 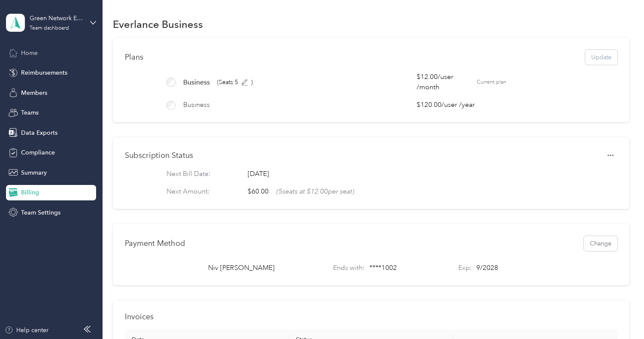 What do you see at coordinates (301, 192) in the screenshot?
I see `div: $60.00` at bounding box center [301, 192].